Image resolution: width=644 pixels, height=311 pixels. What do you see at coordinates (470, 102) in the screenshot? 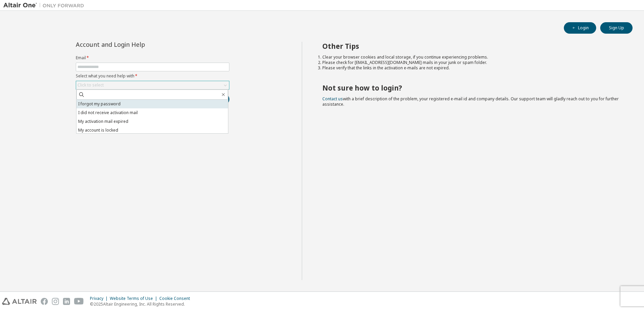
I see `span: with a brief description of the problem, your registered e-mail id and company details. Our suppo...` at bounding box center [470, 102].